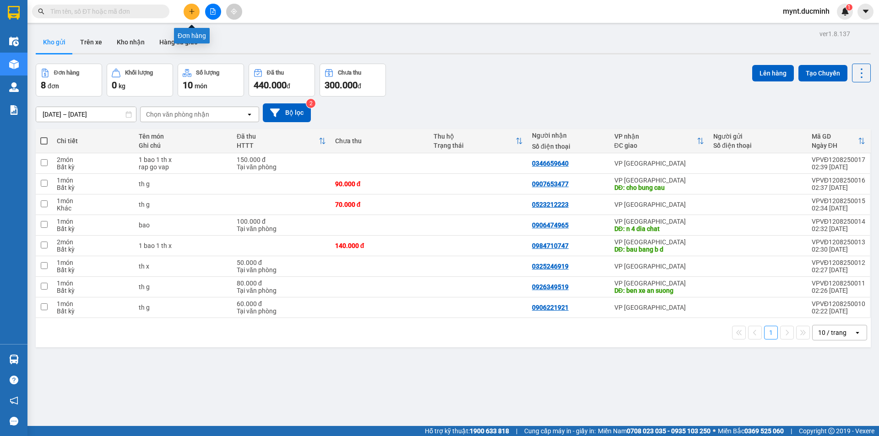  Describe the element at coordinates (838, 222) in the screenshot. I see `div: VPVĐ1208250014` at that location.